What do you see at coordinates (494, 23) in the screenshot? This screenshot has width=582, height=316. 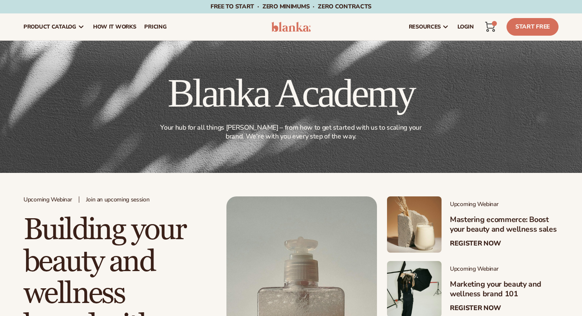 I see `span: 1` at bounding box center [494, 23].